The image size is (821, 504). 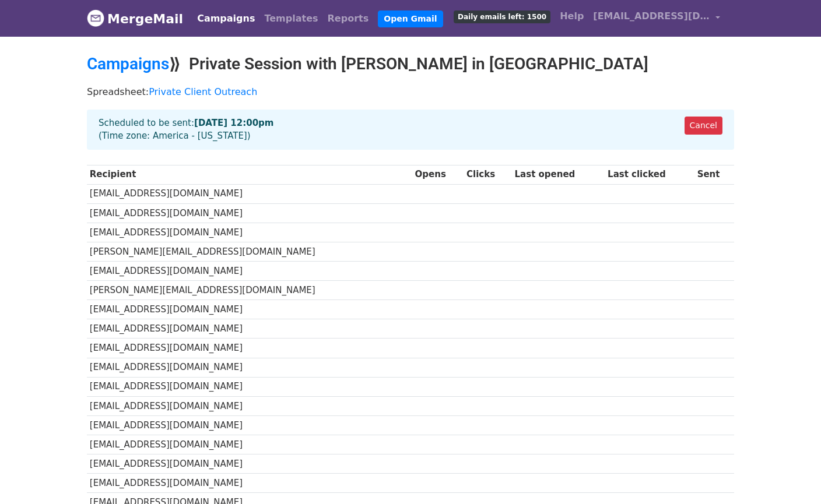 What do you see at coordinates (502, 17) in the screenshot?
I see `span: Daily emails left: 1500` at bounding box center [502, 17].